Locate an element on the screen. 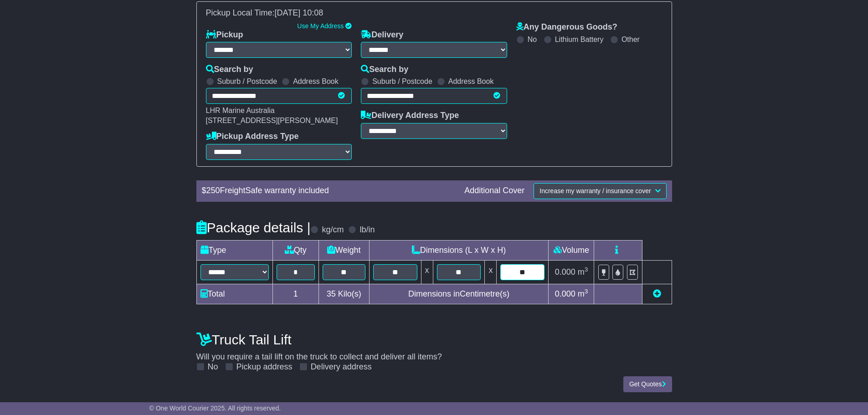  a: Use My Address is located at coordinates (320, 26).